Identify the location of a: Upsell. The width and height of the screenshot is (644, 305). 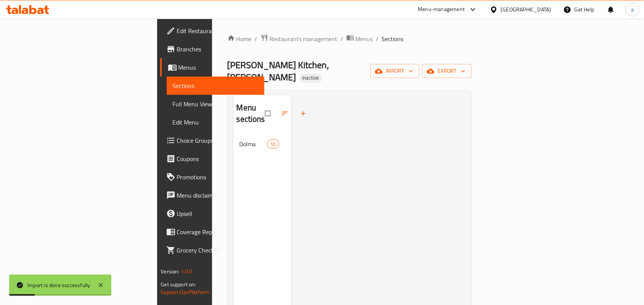
(212, 214).